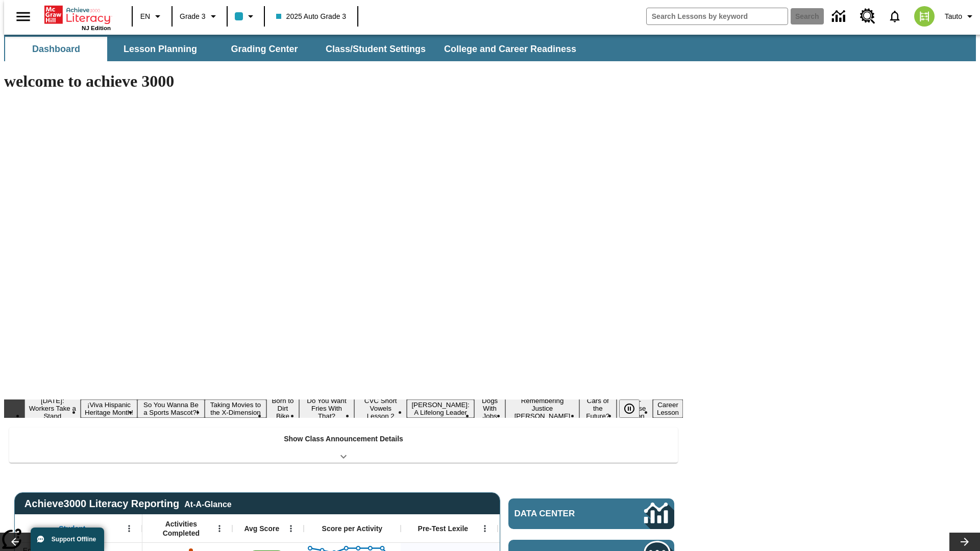  I want to click on span: Avg Score, so click(262, 529).